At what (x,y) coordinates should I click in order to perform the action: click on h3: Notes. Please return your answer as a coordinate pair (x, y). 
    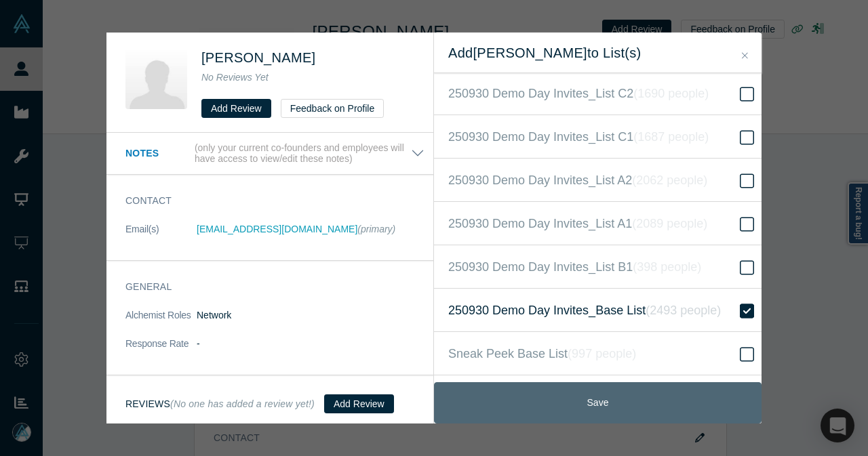
    Looking at the image, I should click on (159, 153).